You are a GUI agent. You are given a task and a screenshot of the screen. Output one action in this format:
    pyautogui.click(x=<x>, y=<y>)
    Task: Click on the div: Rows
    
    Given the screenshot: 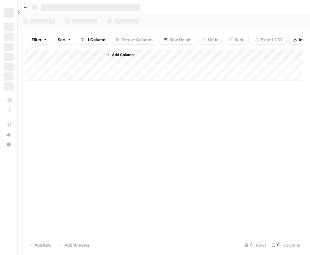 What is the action you would take?
    pyautogui.click(x=256, y=245)
    